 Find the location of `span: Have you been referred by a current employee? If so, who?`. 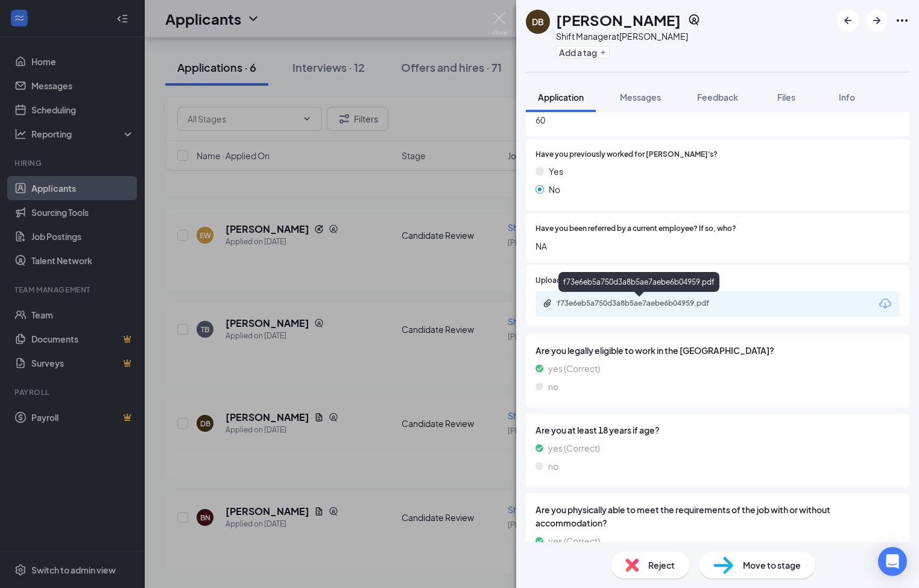

span: Have you been referred by a current employee? If so, who? is located at coordinates (636, 228).